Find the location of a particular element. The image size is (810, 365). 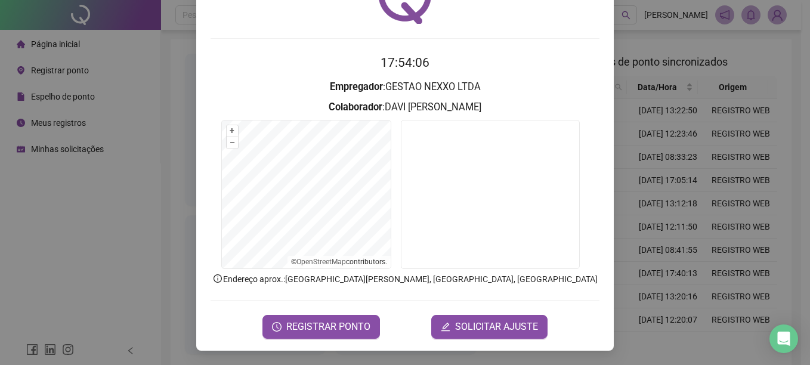

strong: Colaborador is located at coordinates (355, 107).